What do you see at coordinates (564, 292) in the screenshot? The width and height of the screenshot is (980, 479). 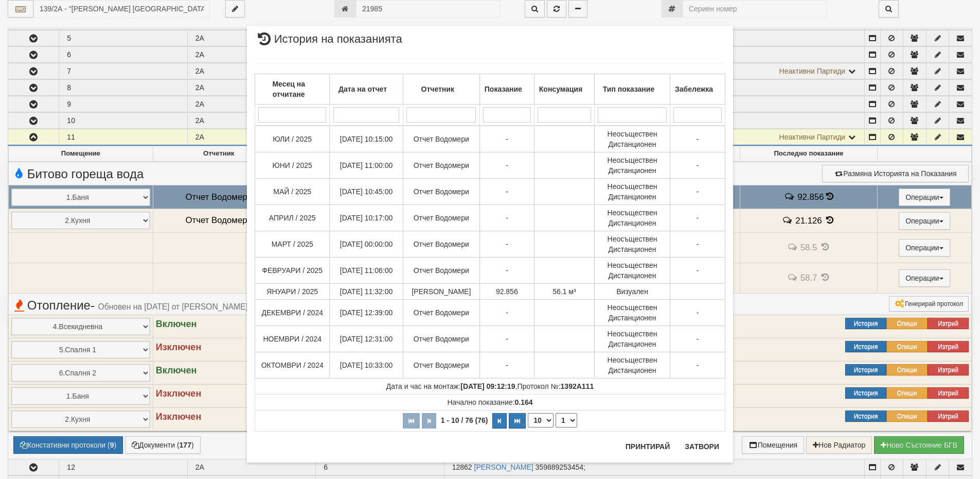 I see `span: 56.1 м³` at bounding box center [564, 292].